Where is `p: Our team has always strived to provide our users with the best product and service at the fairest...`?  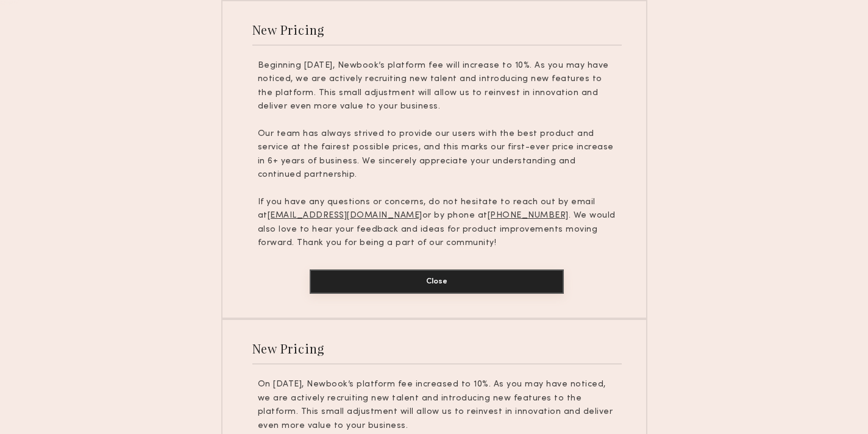
p: Our team has always strived to provide our users with the best product and service at the fairest... is located at coordinates (437, 154).